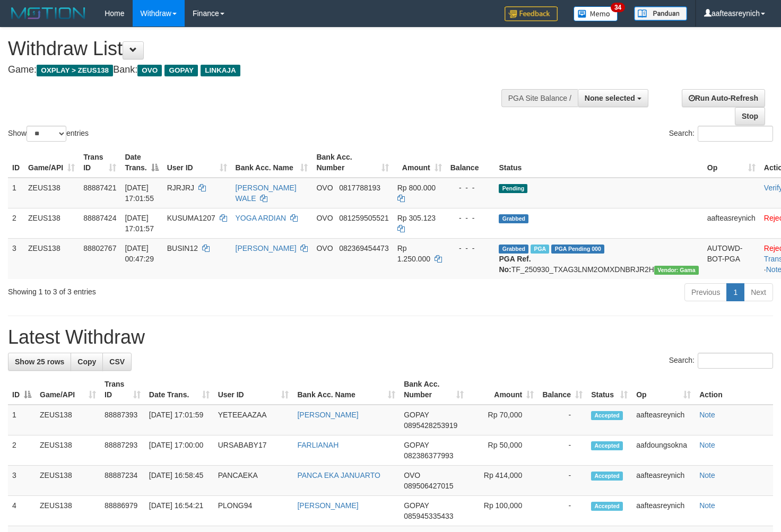  I want to click on span: Copy, so click(86, 362).